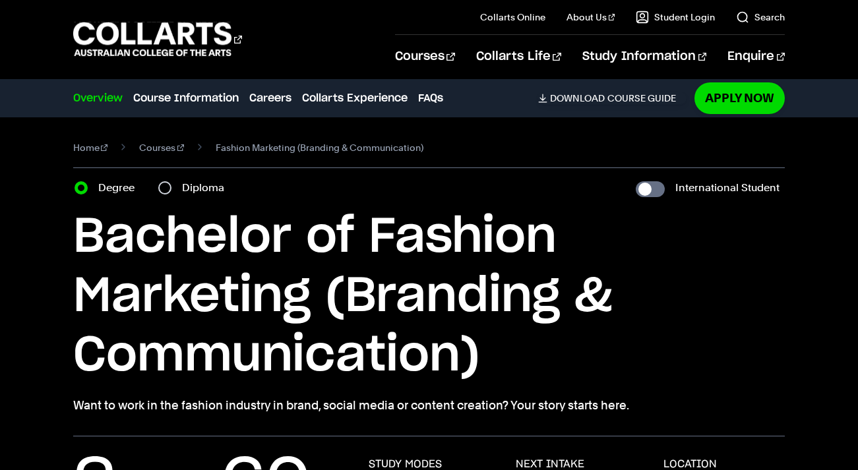 This screenshot has height=470, width=858. Describe the element at coordinates (120, 188) in the screenshot. I see `label: Degree` at that location.